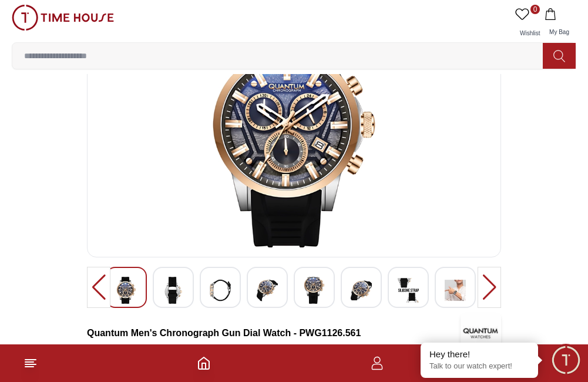 The height and width of the screenshot is (382, 588). Describe the element at coordinates (535, 9) in the screenshot. I see `span: 0` at that location.